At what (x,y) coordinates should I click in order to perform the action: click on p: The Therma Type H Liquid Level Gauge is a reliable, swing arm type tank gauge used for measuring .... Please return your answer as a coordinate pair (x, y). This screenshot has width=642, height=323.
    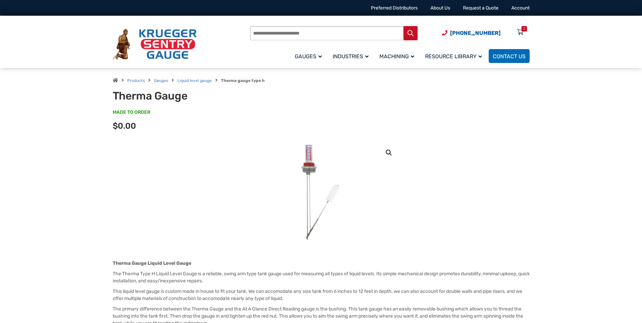
    Looking at the image, I should click on (321, 277).